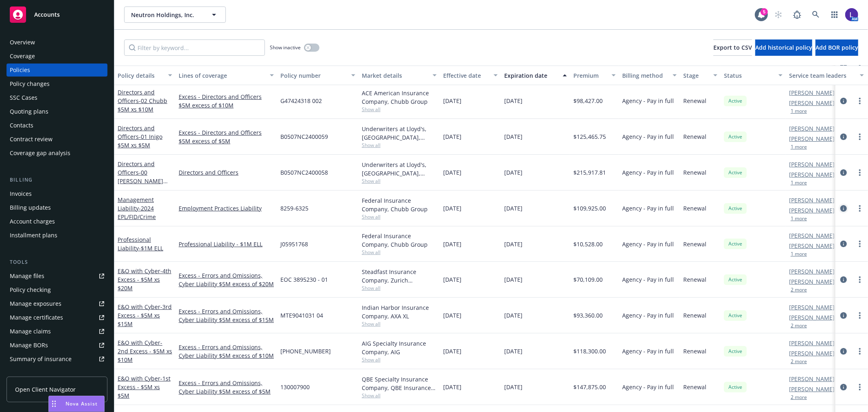  Describe the element at coordinates (57, 194) in the screenshot. I see `a: Invoices` at that location.